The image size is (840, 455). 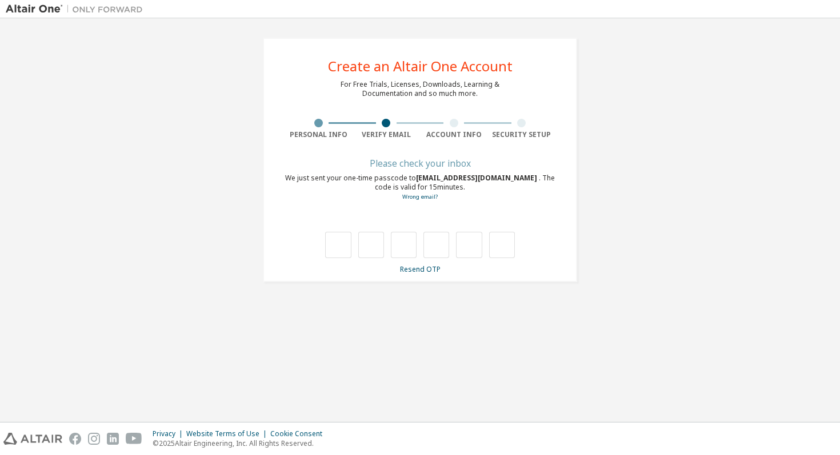 What do you see at coordinates (420, 187) in the screenshot?
I see `div: We just sent your one-time passcode to . The code is valid for 15 minutes.` at bounding box center [420, 187].